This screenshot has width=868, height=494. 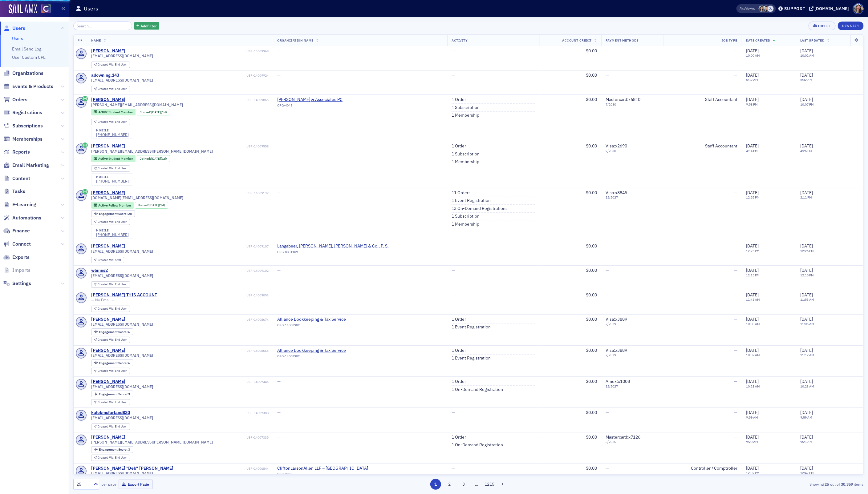 I want to click on div: Export, so click(x=825, y=26).